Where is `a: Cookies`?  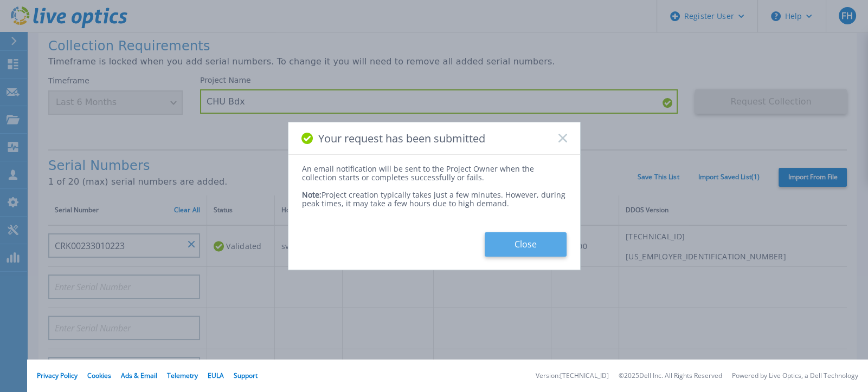
a: Cookies is located at coordinates (99, 375).